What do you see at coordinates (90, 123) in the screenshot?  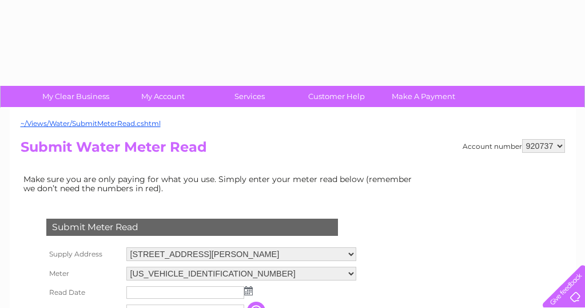 I see `a: ~/Views/Water/SubmitMeterRead.cshtml` at bounding box center [90, 123].